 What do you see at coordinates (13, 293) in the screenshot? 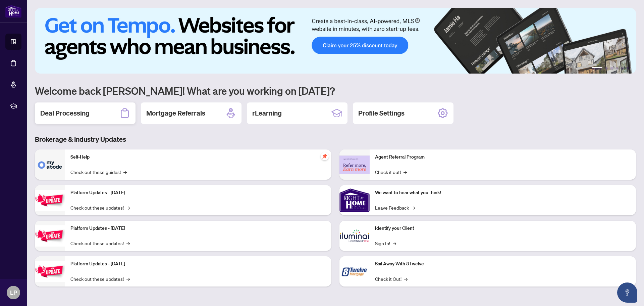
I see `span: LP` at bounding box center [13, 293].